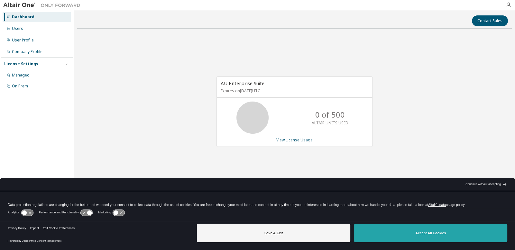  Describe the element at coordinates (23, 40) in the screenshot. I see `div: User Profile` at that location.